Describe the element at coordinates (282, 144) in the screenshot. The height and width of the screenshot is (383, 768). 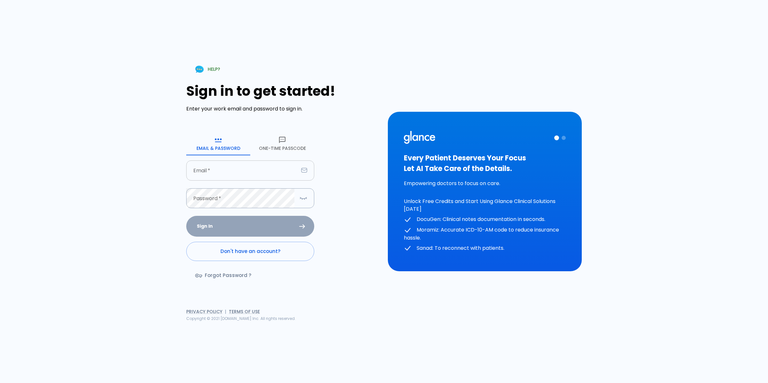
I see `button: One-Time Passcode` at that location.